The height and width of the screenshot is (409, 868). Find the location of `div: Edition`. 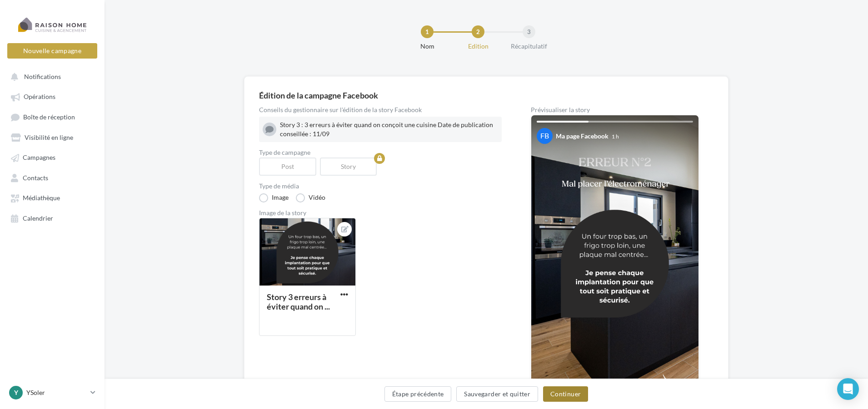

div: Edition is located at coordinates (478, 46).